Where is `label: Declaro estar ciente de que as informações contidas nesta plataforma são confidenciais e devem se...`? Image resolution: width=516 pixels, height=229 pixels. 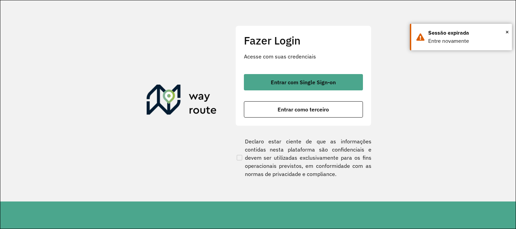
label: Declaro estar ciente de que as informações contidas nesta plataforma são confidenciais e devem se... is located at coordinates (304, 158).